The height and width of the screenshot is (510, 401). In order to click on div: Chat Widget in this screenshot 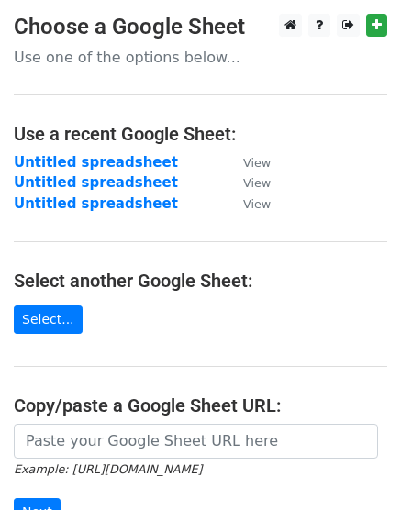, I will do `click(355, 466)`.